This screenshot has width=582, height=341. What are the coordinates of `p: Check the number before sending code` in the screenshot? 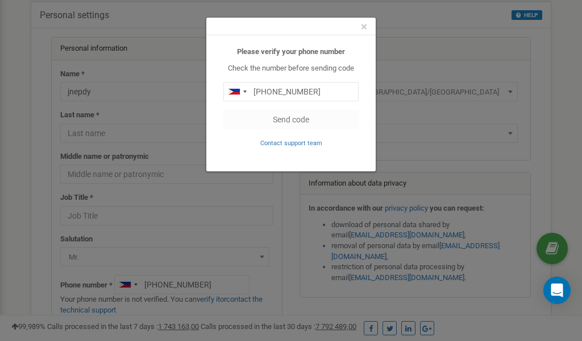 It's located at (291, 68).